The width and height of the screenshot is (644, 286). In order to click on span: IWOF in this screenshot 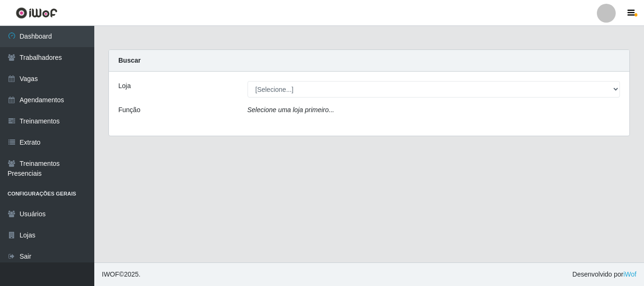, I will do `click(111, 275)`.